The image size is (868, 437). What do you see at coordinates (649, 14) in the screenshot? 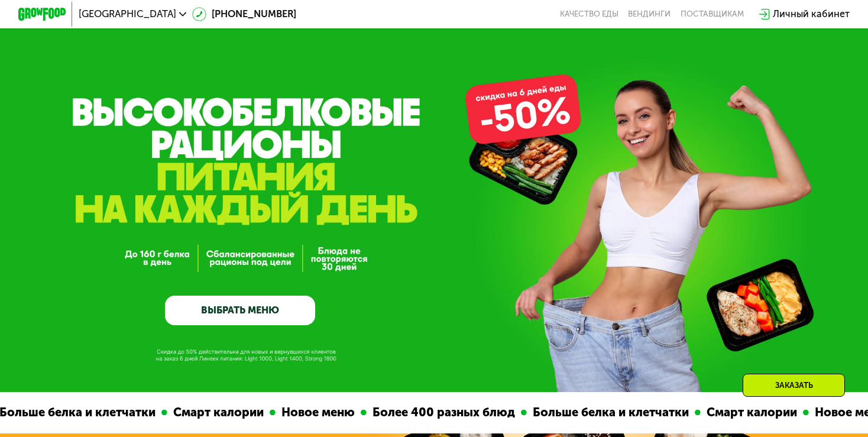
I see `a: Вендинги` at bounding box center [649, 14].